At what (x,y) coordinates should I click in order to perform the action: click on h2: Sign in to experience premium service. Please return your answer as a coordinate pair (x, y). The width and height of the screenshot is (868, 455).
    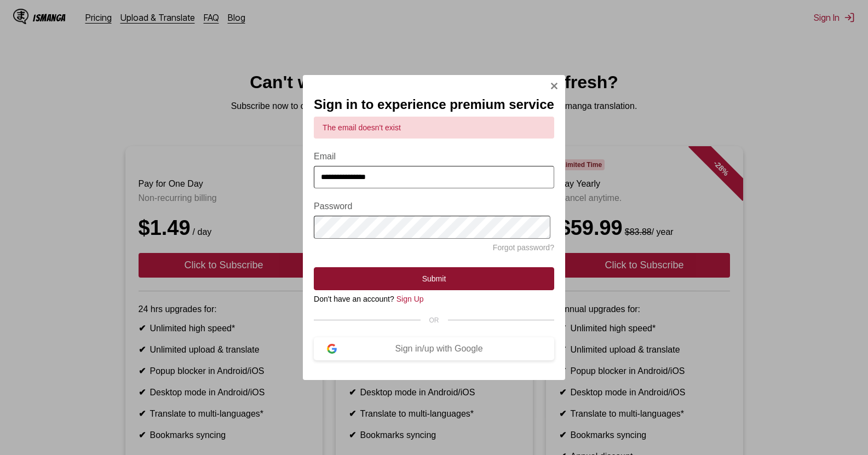
    Looking at the image, I should click on (434, 104).